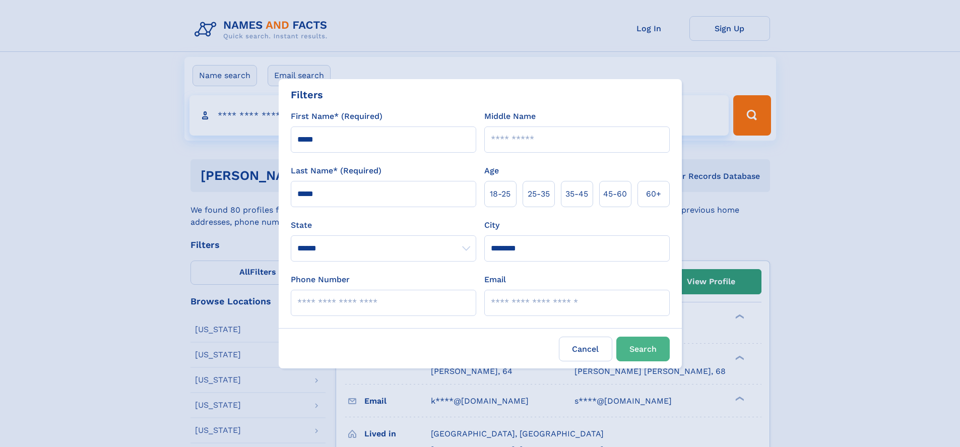 This screenshot has height=447, width=960. What do you see at coordinates (492, 225) in the screenshot?
I see `label: City` at bounding box center [492, 225].